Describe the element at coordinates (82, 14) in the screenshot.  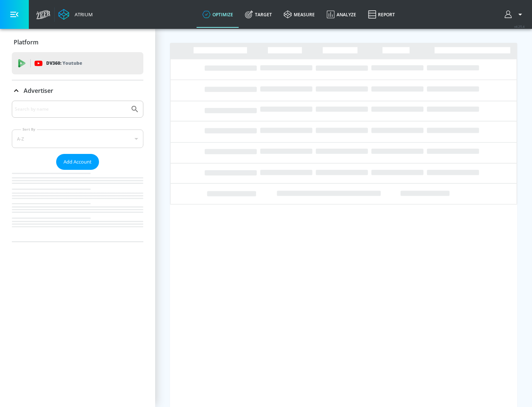
I see `div: Atrium` at that location.